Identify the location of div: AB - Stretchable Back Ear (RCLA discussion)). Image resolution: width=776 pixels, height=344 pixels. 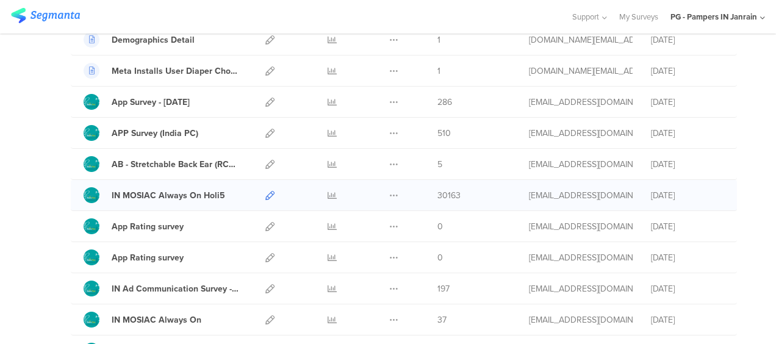
(175, 164).